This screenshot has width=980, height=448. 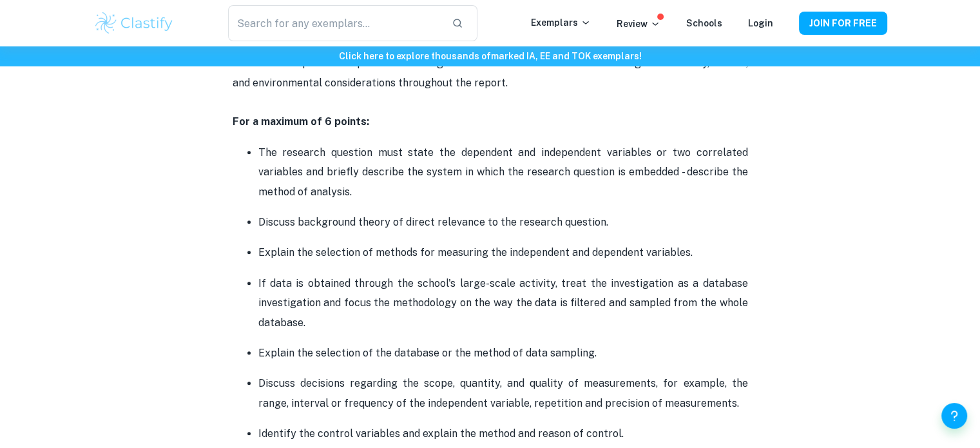 I want to click on p: Review, so click(x=639, y=23).